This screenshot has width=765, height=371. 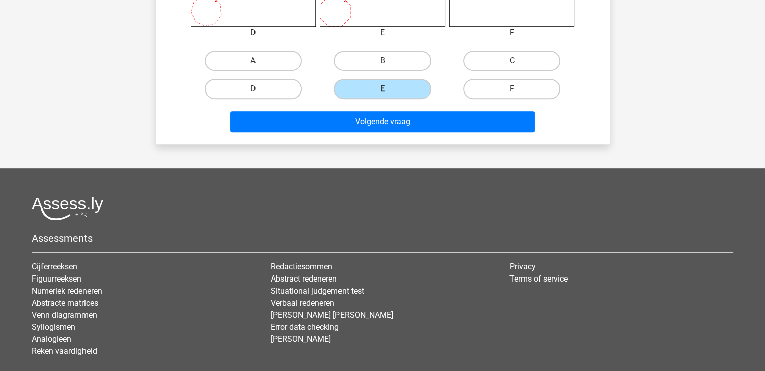 I want to click on a: Syllogismen, so click(x=53, y=327).